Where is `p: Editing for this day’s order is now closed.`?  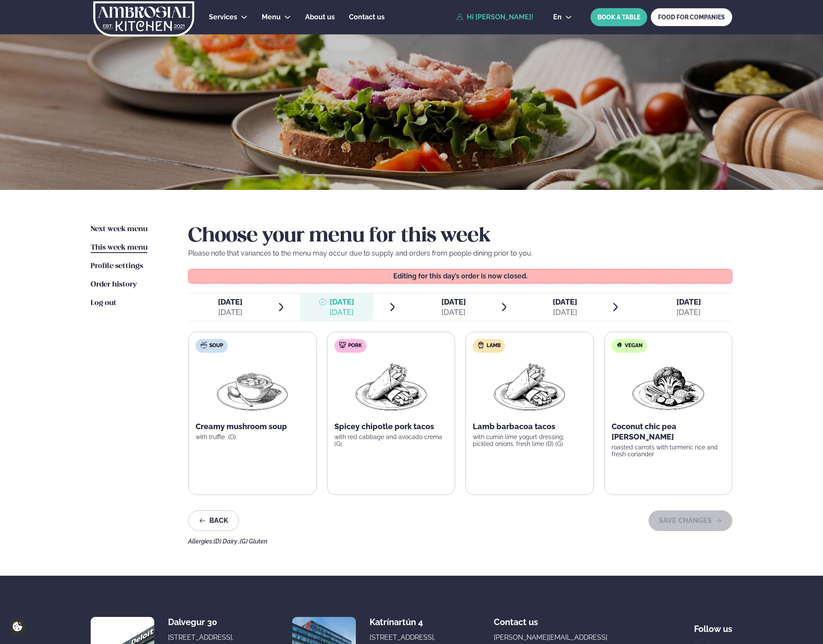
p: Editing for this day’s order is now closed. is located at coordinates (461, 276).